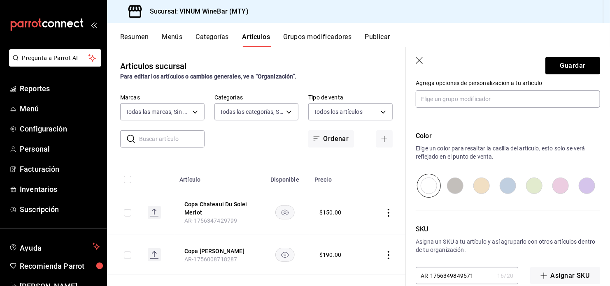 This screenshot has width=610, height=286. Describe the element at coordinates (508, 246) in the screenshot. I see `p: Asigna un SKU a tu artículo y así agruparlo con otros artículos dentro de tu organización.` at that location.